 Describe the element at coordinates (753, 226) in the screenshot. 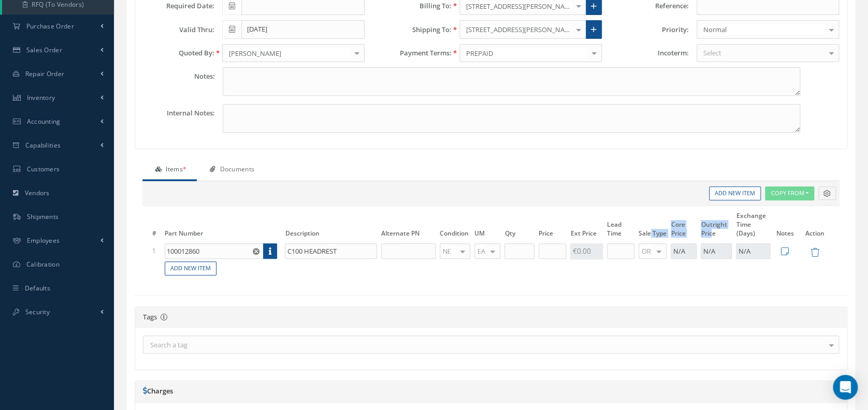

I see `th: Exchange Time (Days)` at that location.